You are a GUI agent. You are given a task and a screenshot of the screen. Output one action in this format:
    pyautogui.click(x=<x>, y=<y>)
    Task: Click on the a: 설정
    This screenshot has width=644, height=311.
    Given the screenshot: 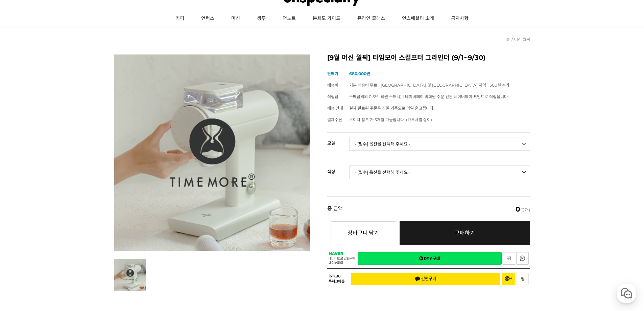 What is the action you would take?
    pyautogui.click(x=109, y=223)
    